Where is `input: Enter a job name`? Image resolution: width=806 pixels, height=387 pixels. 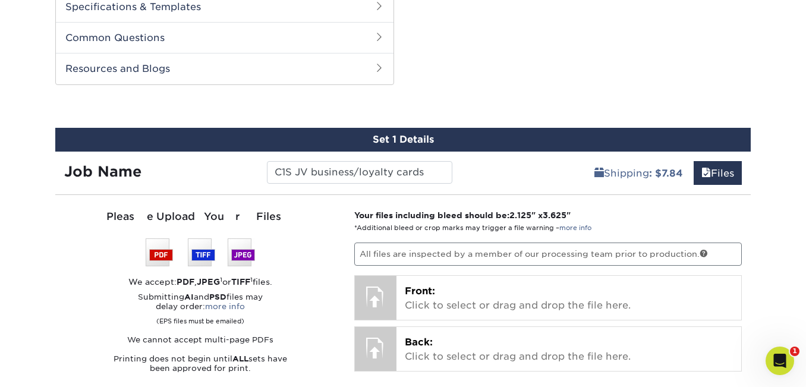
input: Enter a job name is located at coordinates (359, 172).